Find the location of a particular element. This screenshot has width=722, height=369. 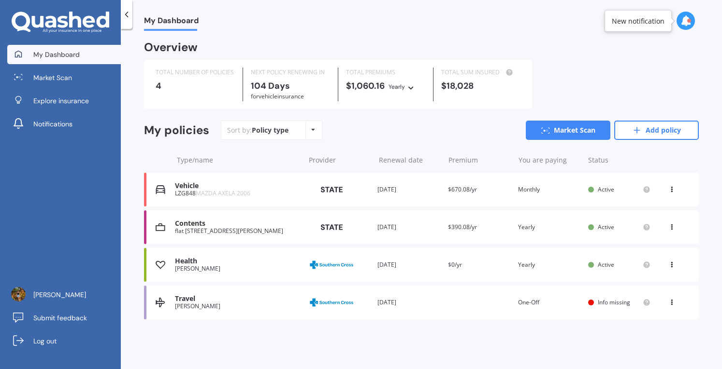

div: Policy type is located at coordinates (270, 130).